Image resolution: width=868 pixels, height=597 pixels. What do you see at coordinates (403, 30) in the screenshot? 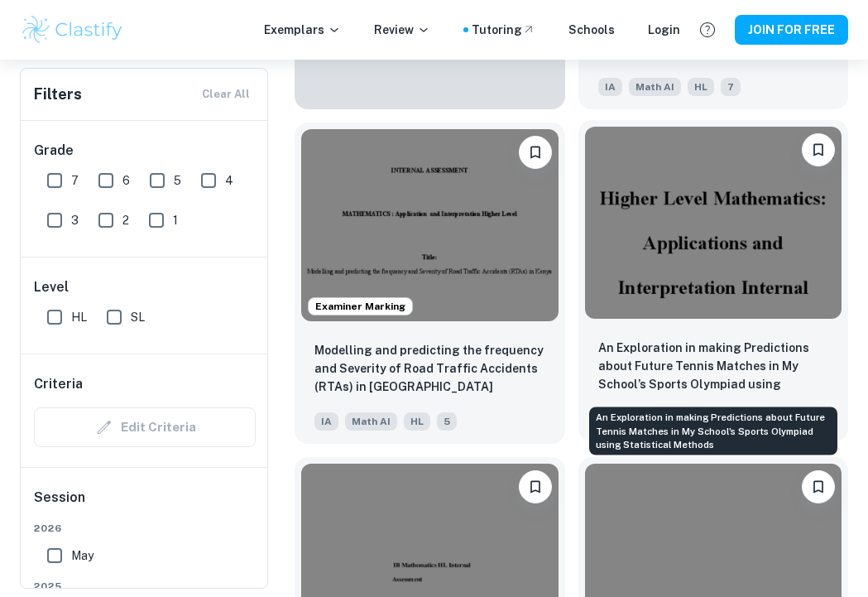
I see `p: Review` at bounding box center [403, 30].